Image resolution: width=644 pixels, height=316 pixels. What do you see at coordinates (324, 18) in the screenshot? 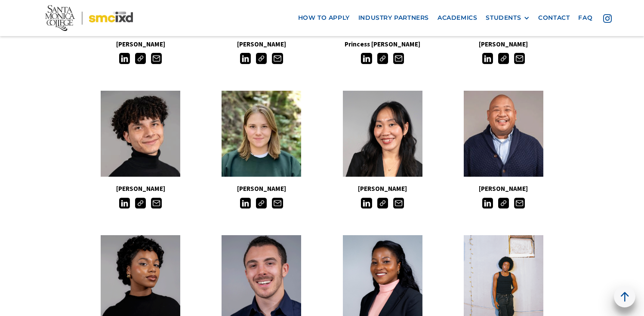
I see `a: how to apply` at bounding box center [324, 18].